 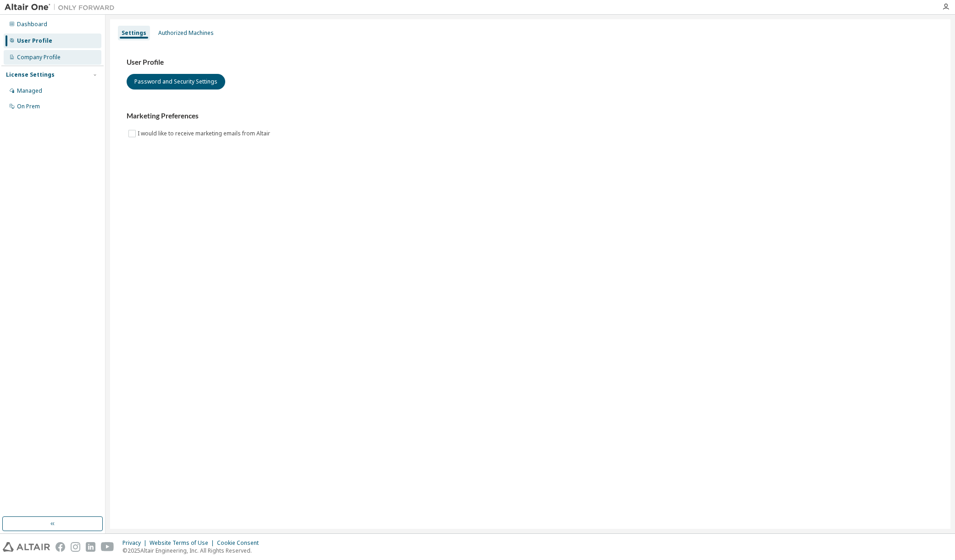 I want to click on div: User Profile, so click(x=35, y=41).